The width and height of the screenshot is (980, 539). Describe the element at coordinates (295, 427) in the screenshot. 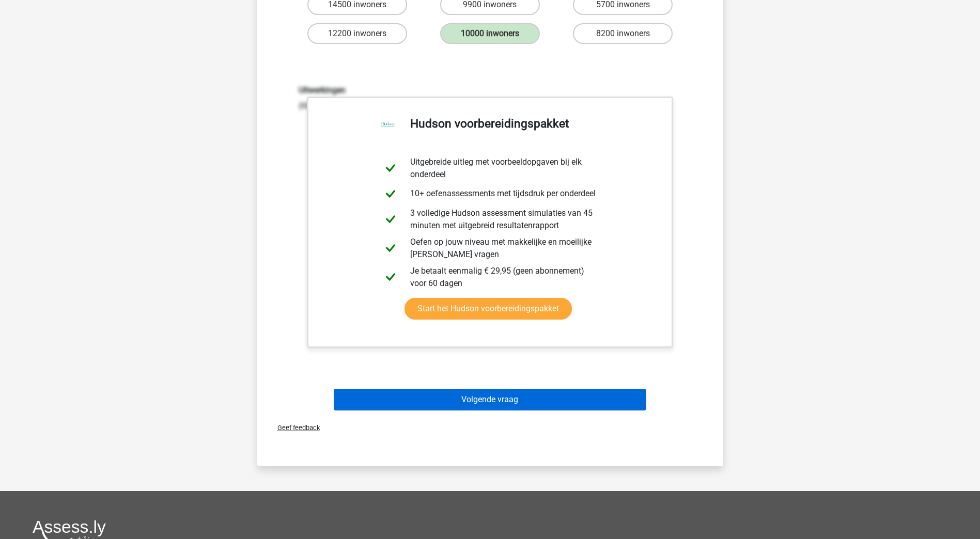

I see `span: Geef feedback` at that location.